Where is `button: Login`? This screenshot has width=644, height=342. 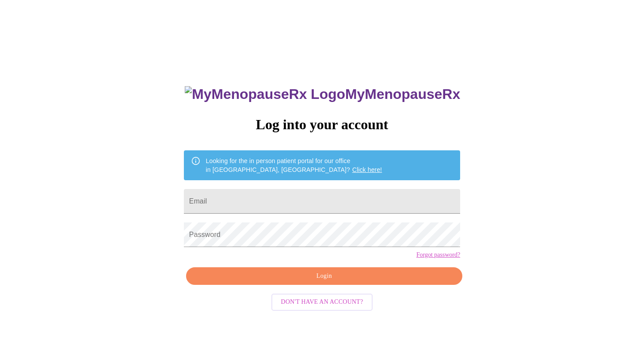
button: Login is located at coordinates (324, 276).